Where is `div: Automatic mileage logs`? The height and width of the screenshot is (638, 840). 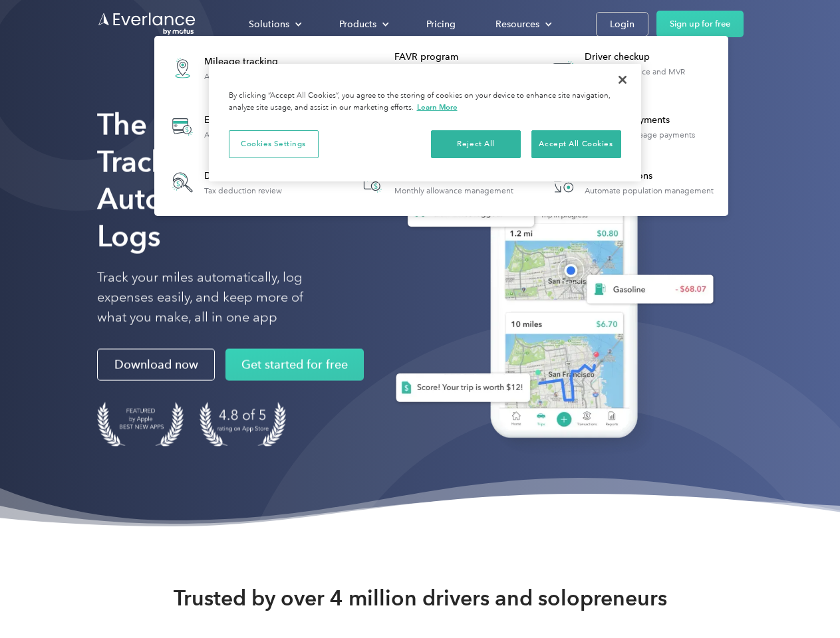 div: Automatic mileage logs is located at coordinates (247, 77).